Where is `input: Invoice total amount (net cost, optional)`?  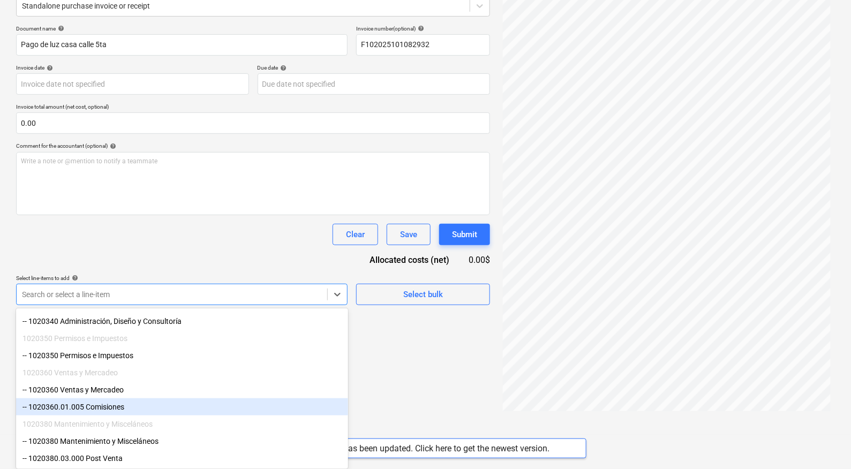
input: Invoice total amount (net cost, optional) is located at coordinates (253, 123).